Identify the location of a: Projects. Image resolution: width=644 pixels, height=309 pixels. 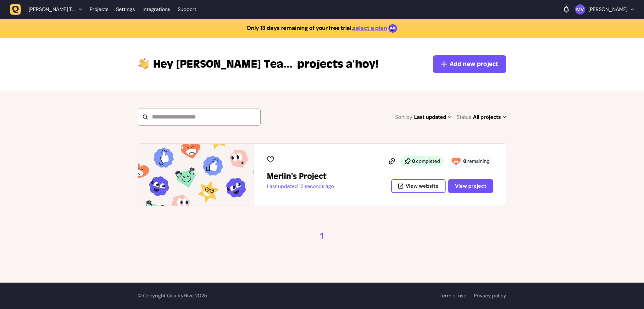
(99, 9).